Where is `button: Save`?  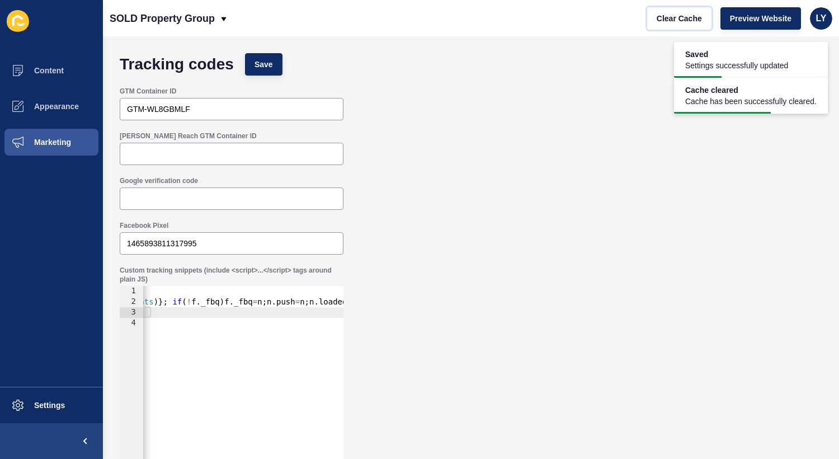
button: Save is located at coordinates (263, 64).